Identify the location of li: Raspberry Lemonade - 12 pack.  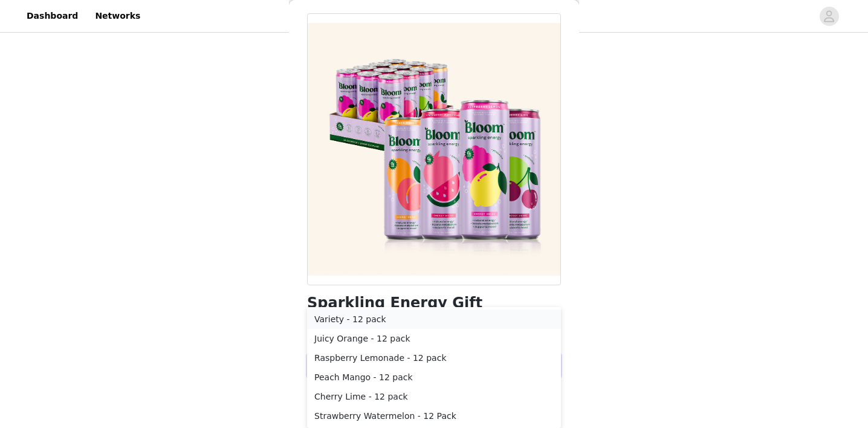
(434, 358).